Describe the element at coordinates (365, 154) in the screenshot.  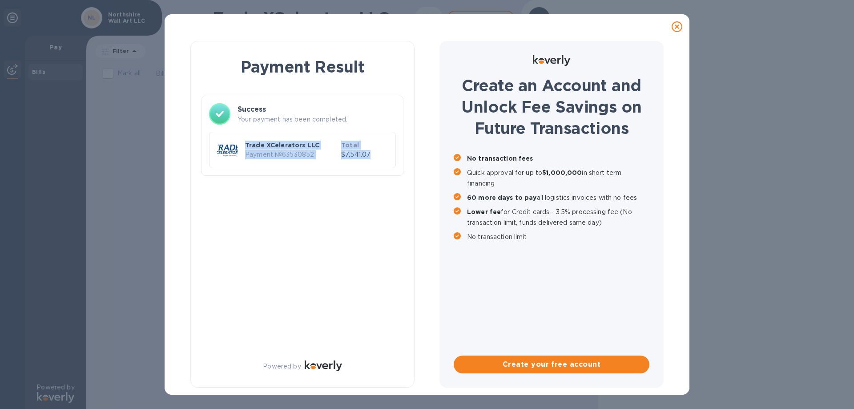
I see `p: $7,541.07` at that location.